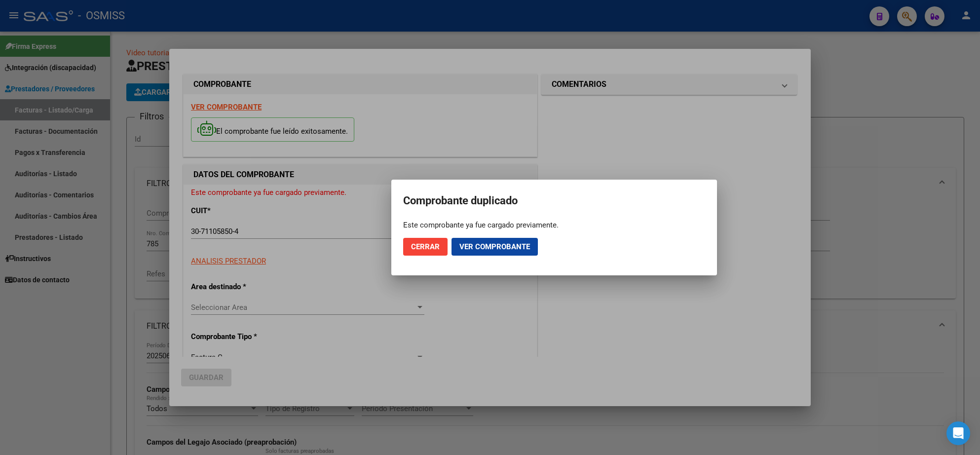  Describe the element at coordinates (958, 433) in the screenshot. I see `div: Open Intercom Messenger` at that location.